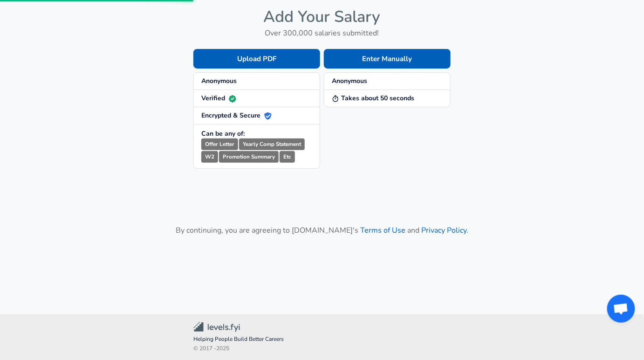 The image size is (644, 360). What do you see at coordinates (272, 144) in the screenshot?
I see `small: Yearly Comp Statement` at bounding box center [272, 144].